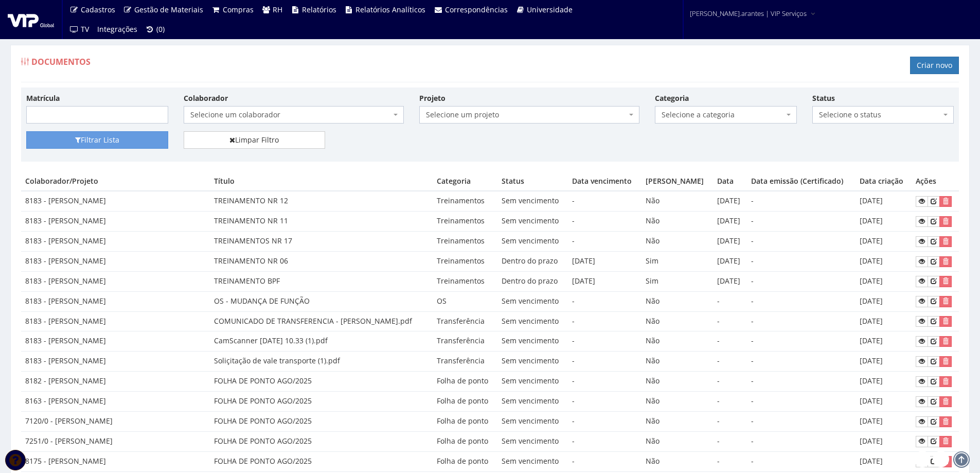  I want to click on span: Cadastros, so click(98, 9).